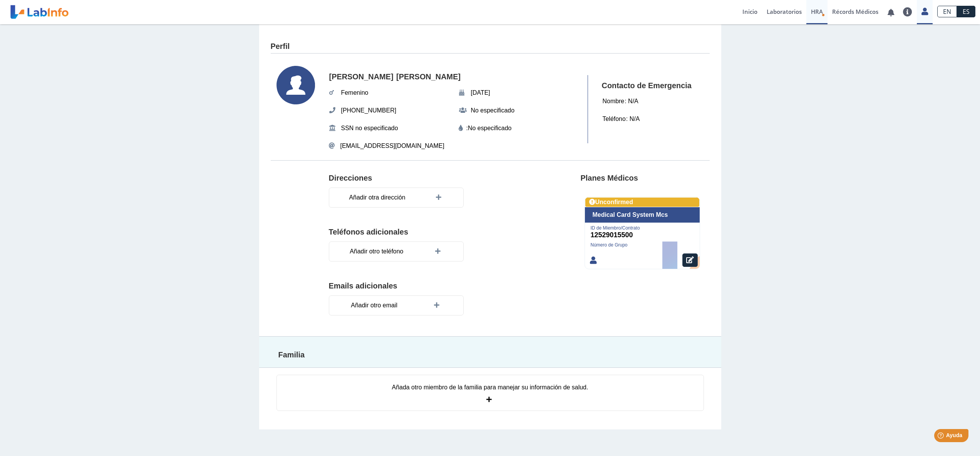 Image resolution: width=980 pixels, height=456 pixels. Describe the element at coordinates (425, 286) in the screenshot. I see `h4: Emails adicionales` at that location.